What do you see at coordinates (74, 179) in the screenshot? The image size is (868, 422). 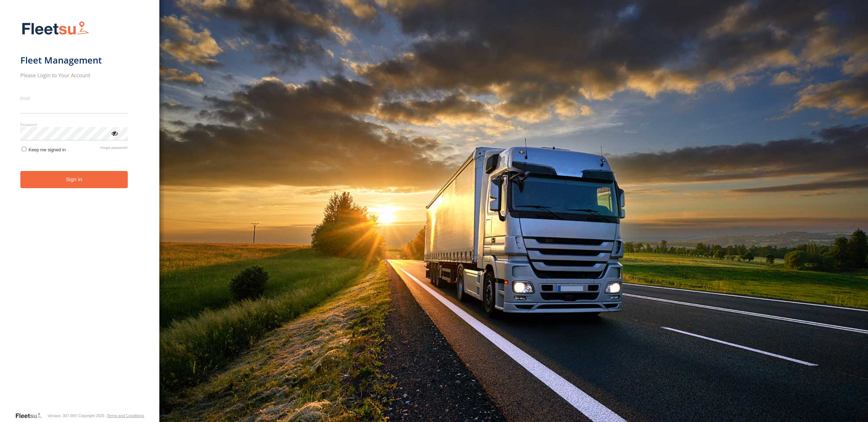 I see `button: Sign in` at bounding box center [74, 179].